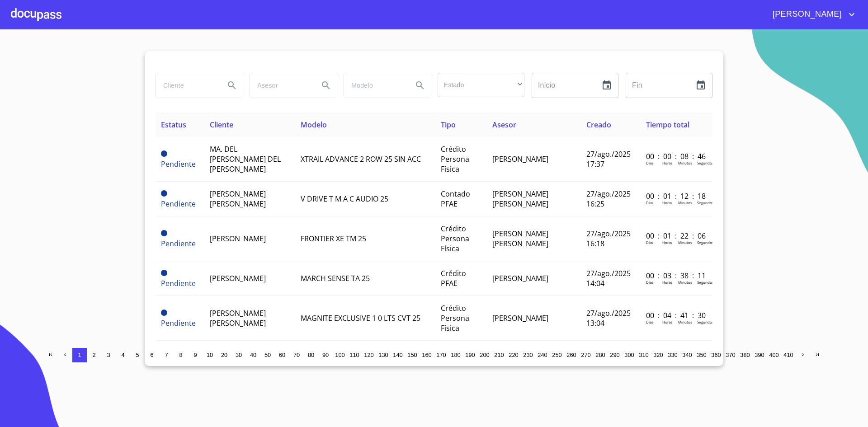  I want to click on button: 370, so click(730, 355).